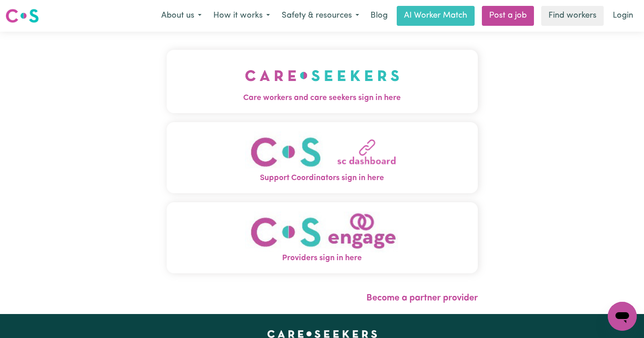  Describe the element at coordinates (322, 237) in the screenshot. I see `button: Providers sign in here` at that location.